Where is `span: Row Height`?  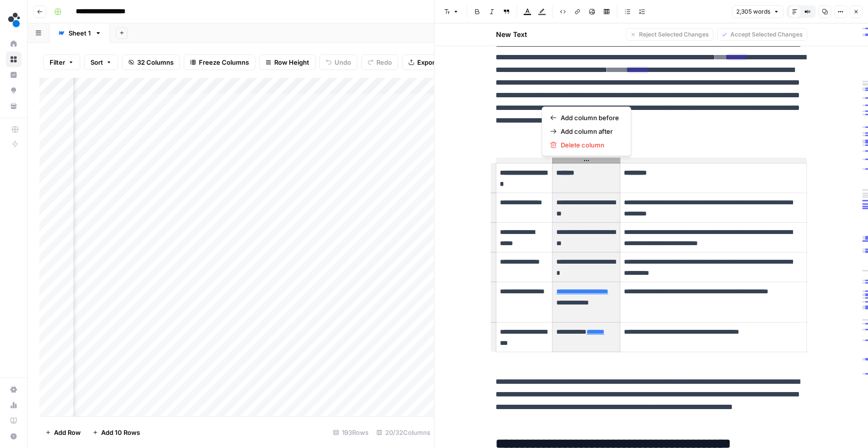 span: Row Height is located at coordinates (292, 62).